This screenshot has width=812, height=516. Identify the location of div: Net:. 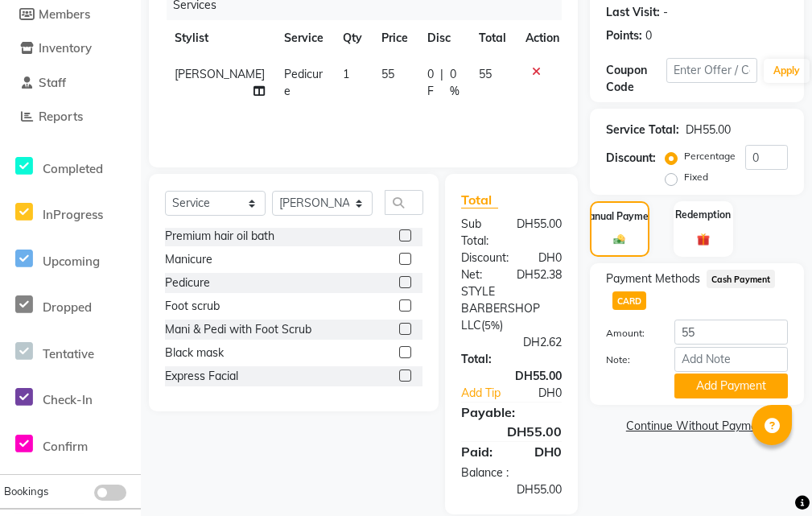
(476, 275).